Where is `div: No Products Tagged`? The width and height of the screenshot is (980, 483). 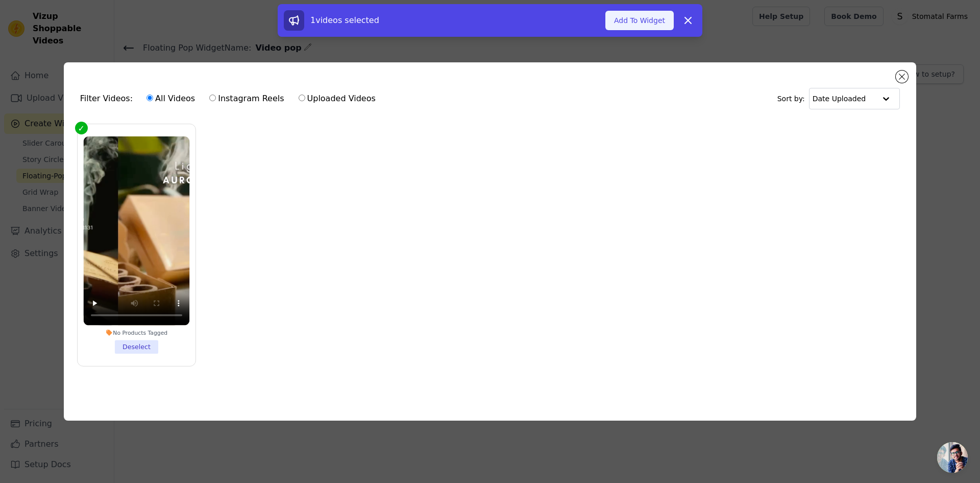
div: No Products Tagged is located at coordinates (136, 333).